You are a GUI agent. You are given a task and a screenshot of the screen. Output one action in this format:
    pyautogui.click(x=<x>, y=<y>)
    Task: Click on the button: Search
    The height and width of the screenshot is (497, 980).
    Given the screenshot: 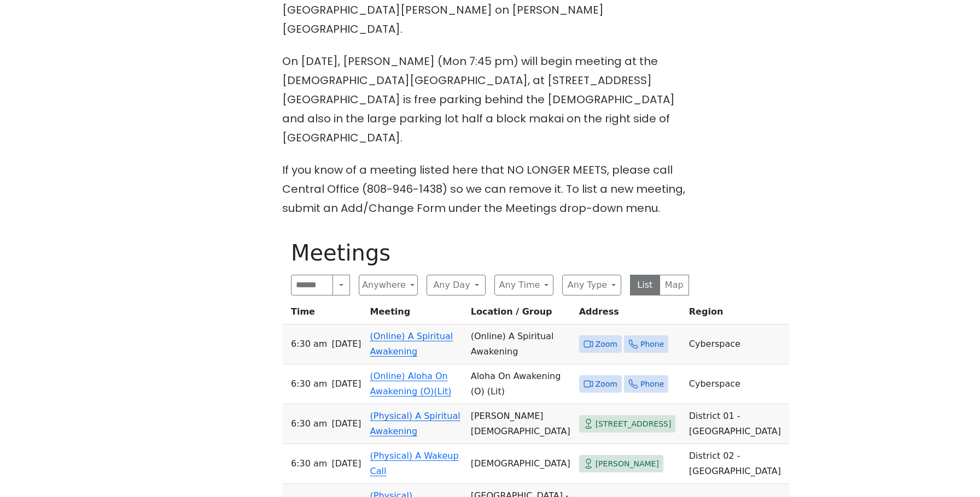 What is the action you would take?
    pyautogui.click(x=341, y=285)
    